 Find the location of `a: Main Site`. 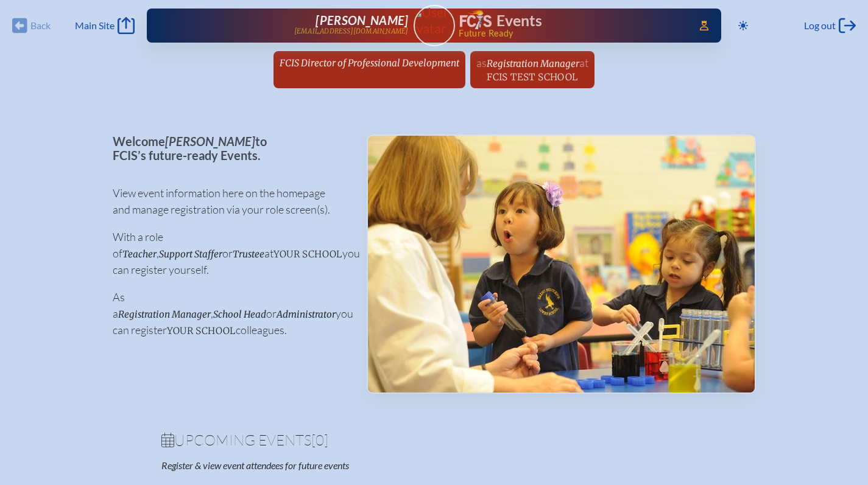

a: Main Site is located at coordinates (105, 26).